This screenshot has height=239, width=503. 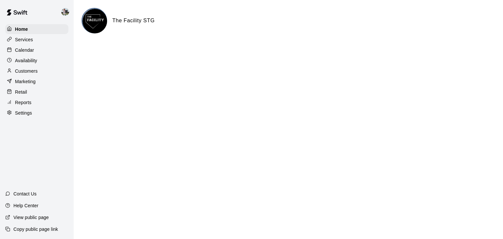 I want to click on a: Settings, so click(x=37, y=113).